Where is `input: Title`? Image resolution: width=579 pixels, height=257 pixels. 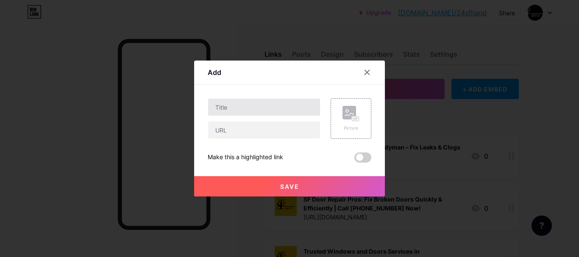
input: Title is located at coordinates (264, 107).